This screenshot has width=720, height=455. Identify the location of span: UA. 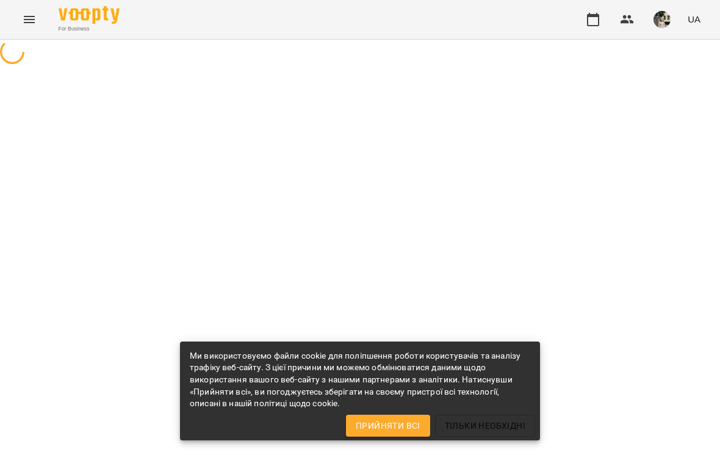
(694, 19).